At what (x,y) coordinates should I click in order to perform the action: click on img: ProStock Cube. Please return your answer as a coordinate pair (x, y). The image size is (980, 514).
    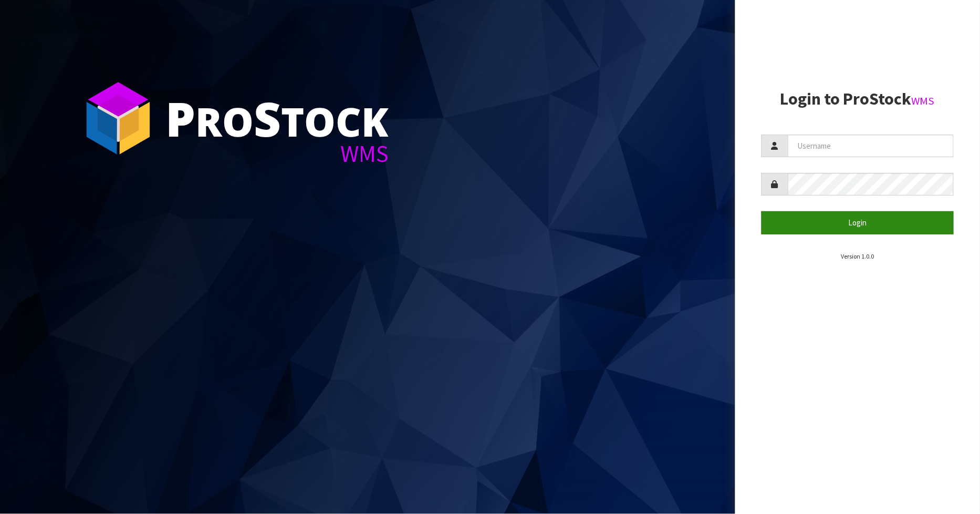
    Looking at the image, I should click on (118, 118).